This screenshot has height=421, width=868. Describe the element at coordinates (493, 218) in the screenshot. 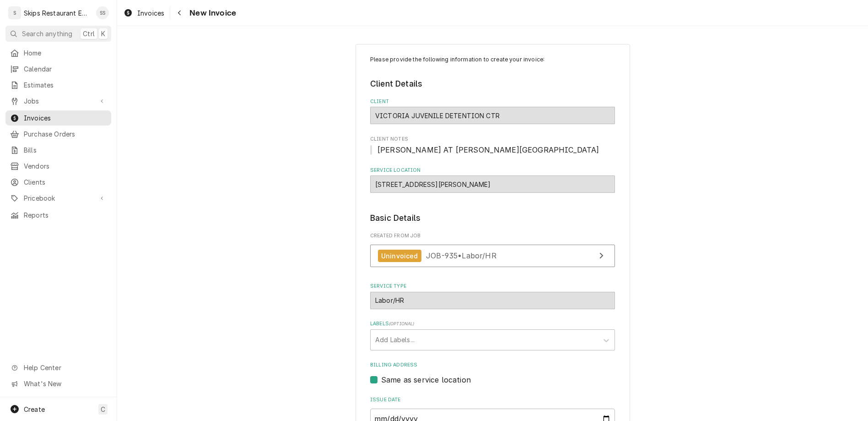

I see `legend: Basic Details` at that location.